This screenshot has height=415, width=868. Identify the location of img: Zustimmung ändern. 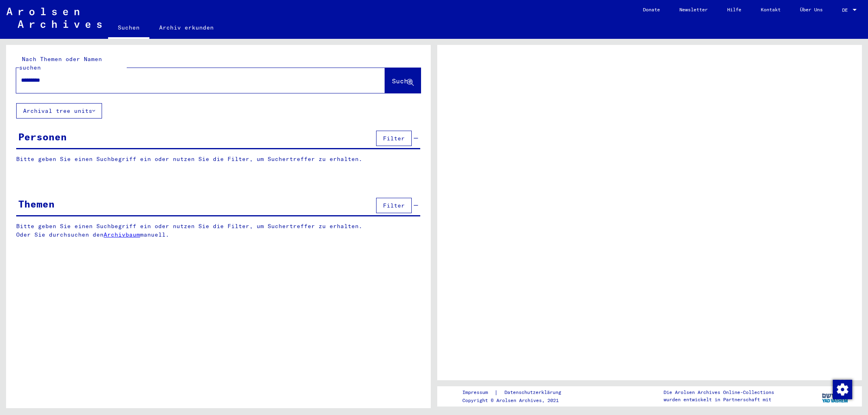
(842, 389).